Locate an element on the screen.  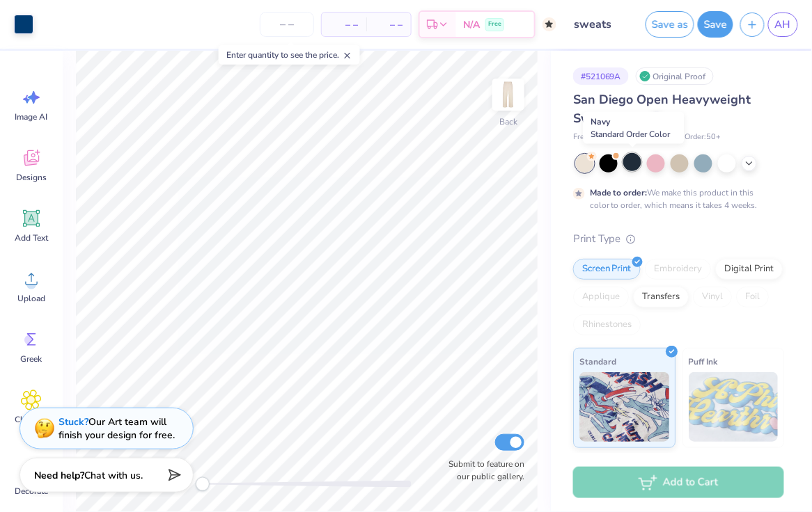
img: Puff Ink is located at coordinates (733, 407).